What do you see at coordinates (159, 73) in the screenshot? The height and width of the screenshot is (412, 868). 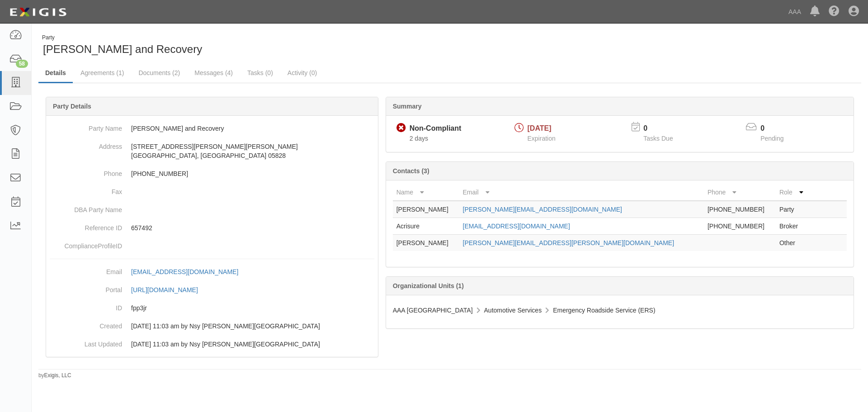 I see `a: Documents (2)` at bounding box center [159, 73].